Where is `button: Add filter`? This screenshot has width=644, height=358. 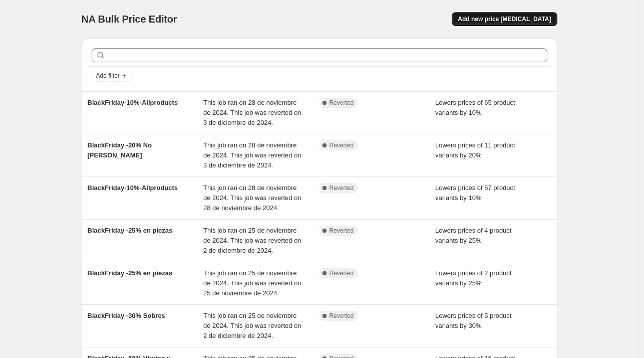
button: Add filter is located at coordinates (111, 76).